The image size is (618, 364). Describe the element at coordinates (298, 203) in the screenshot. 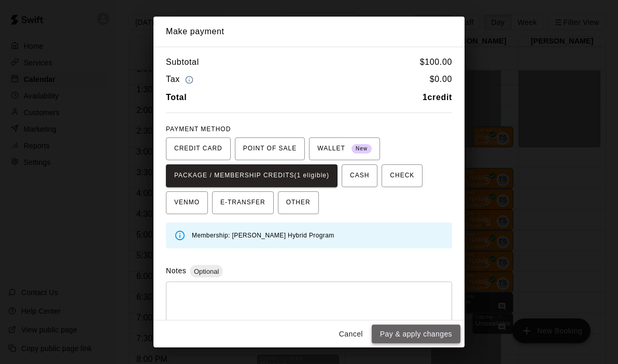

I see `button: OTHER` at that location.